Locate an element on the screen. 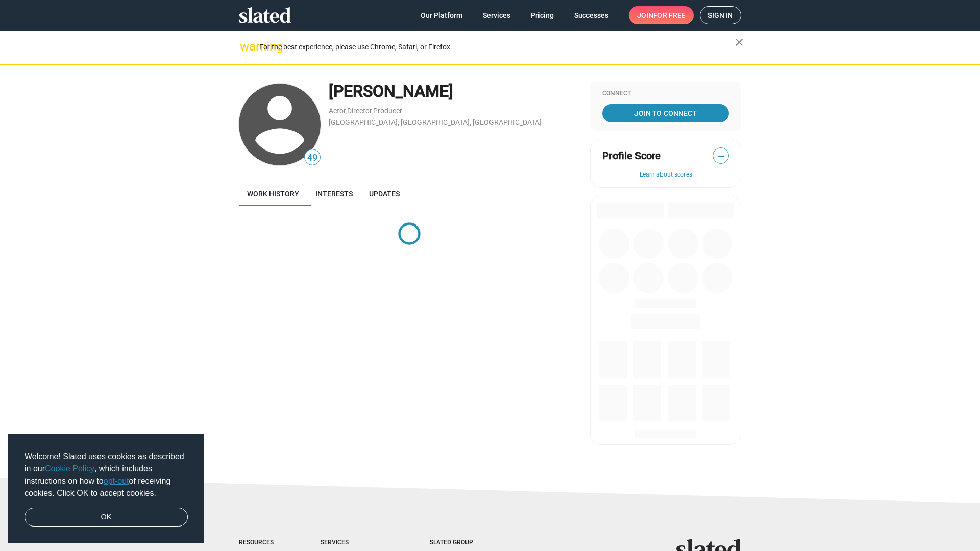 The width and height of the screenshot is (980, 551). span: Updates is located at coordinates (384, 194).